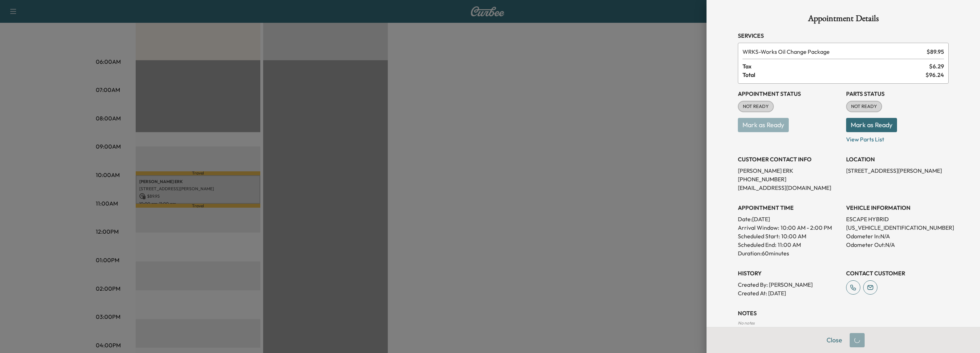 The image size is (980, 353). What do you see at coordinates (898, 245) in the screenshot?
I see `p: Odometer Out: N/A` at bounding box center [898, 245].